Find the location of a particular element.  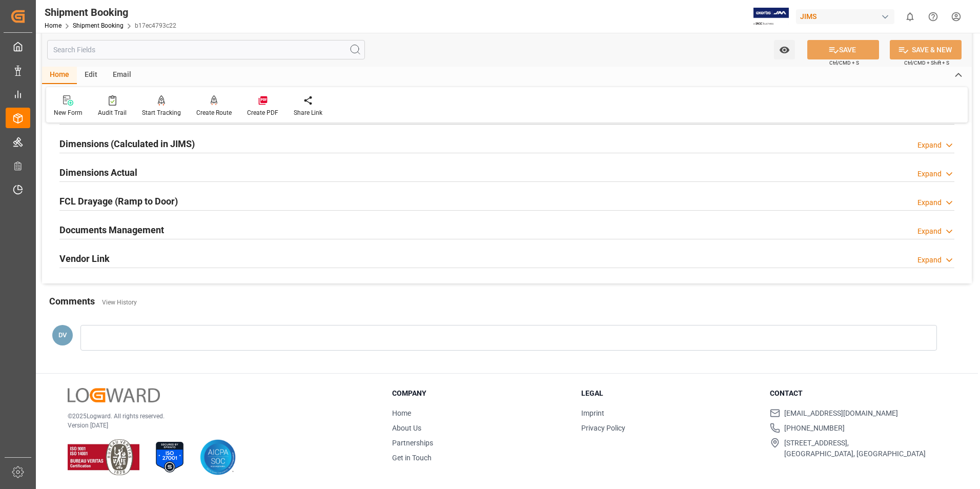

div: Audit Trail is located at coordinates (112, 113).